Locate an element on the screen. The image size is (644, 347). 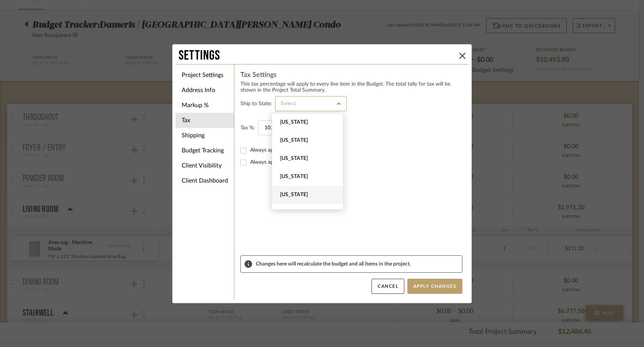
label: Tax %: is located at coordinates (248, 127).